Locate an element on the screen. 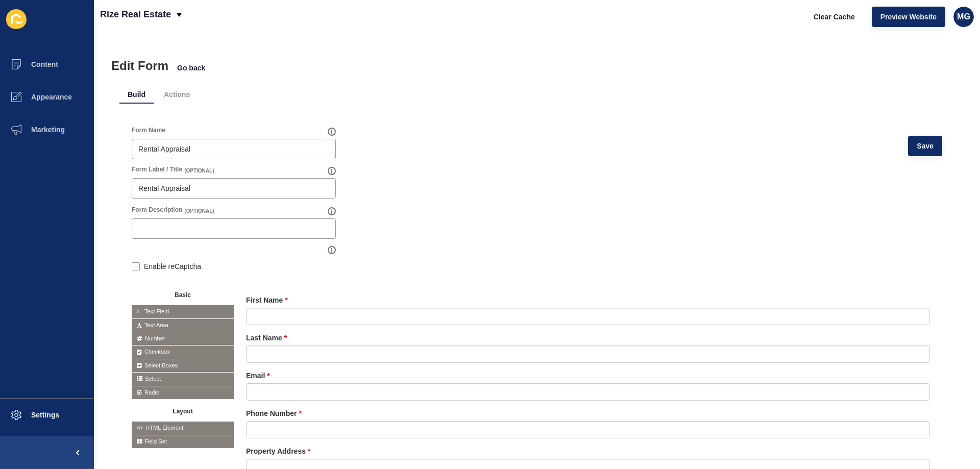 The height and width of the screenshot is (469, 980). p: Rize Real Estate is located at coordinates (136, 14).